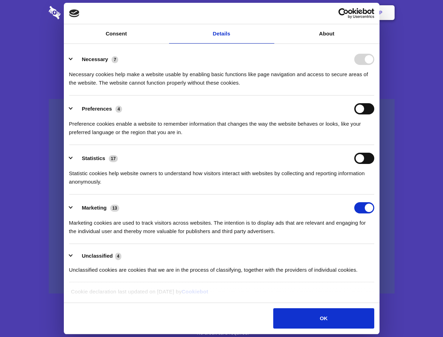 The height and width of the screenshot is (337, 443). I want to click on a: Cookiebot, so click(195, 291).